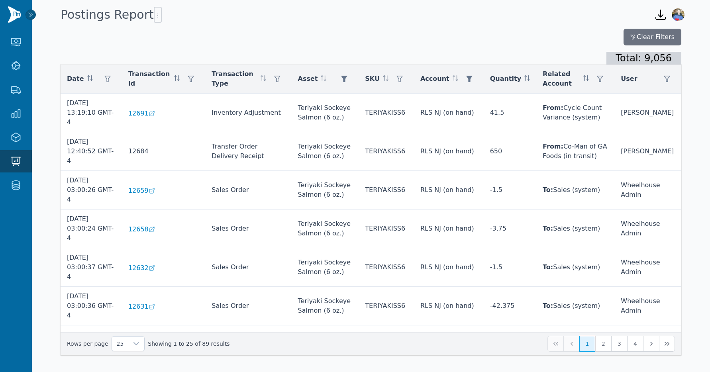 Image resolution: width=710 pixels, height=372 pixels. Describe the element at coordinates (628, 79) in the screenshot. I see `span: User` at that location.